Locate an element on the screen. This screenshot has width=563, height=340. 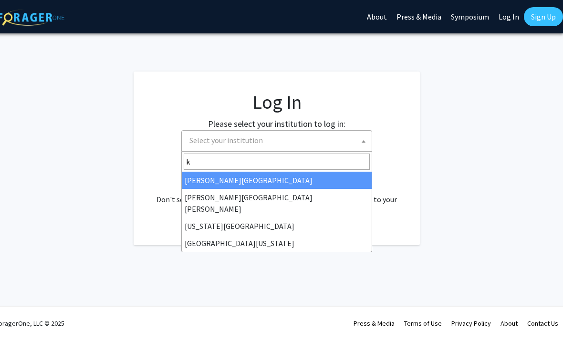
a: About is located at coordinates (509, 323).